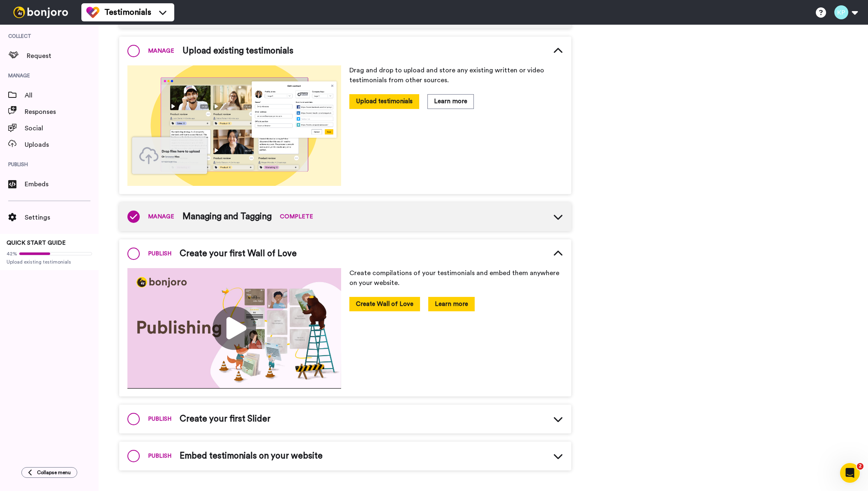  What do you see at coordinates (251, 456) in the screenshot?
I see `span: Embed testimonials on your website` at bounding box center [251, 456].